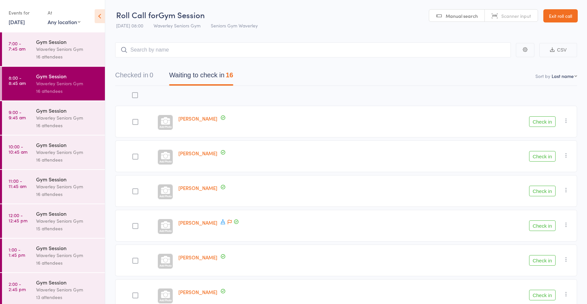 The height and width of the screenshot is (304, 587). What do you see at coordinates (134, 77) in the screenshot?
I see `button: Checked in0` at bounding box center [134, 77].